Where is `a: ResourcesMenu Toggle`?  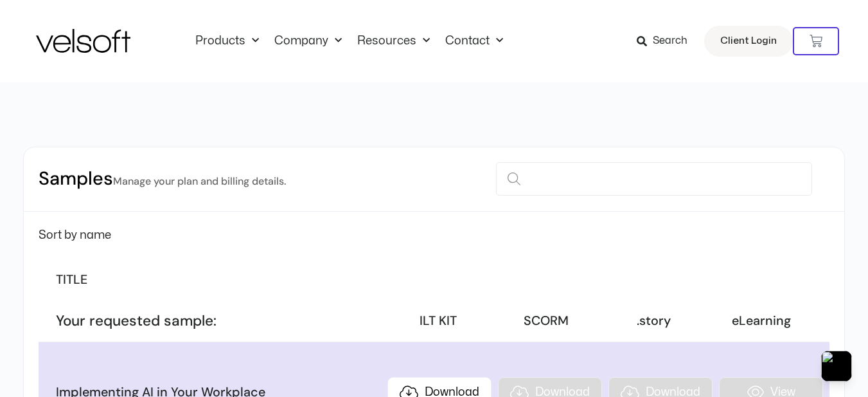
a: ResourcesMenu Toggle is located at coordinates (393, 41).